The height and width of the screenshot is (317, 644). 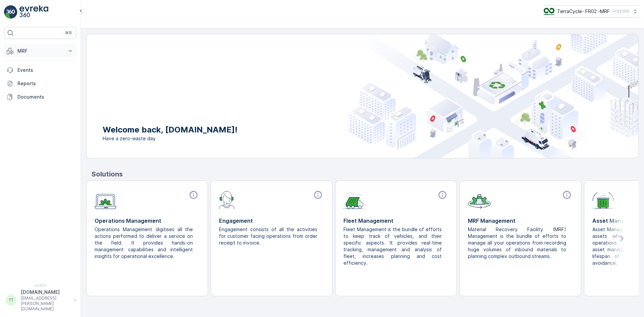 What do you see at coordinates (365, 174) in the screenshot?
I see `p: Solutions` at bounding box center [365, 174].